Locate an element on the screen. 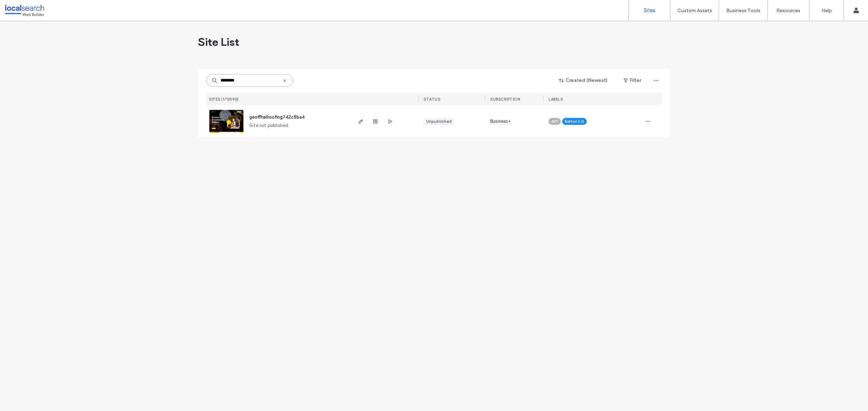 Image resolution: width=868 pixels, height=411 pixels. span: Site List is located at coordinates (219, 42).